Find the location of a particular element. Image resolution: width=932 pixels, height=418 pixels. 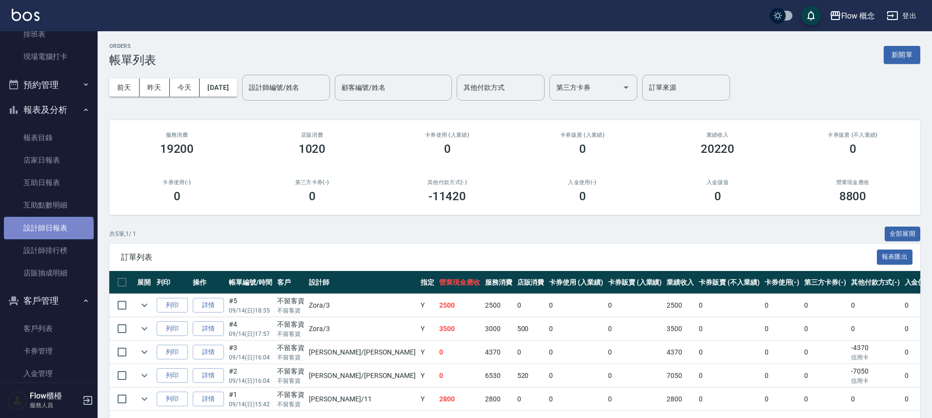

a: 入金管理 is located at coordinates (49, 373).